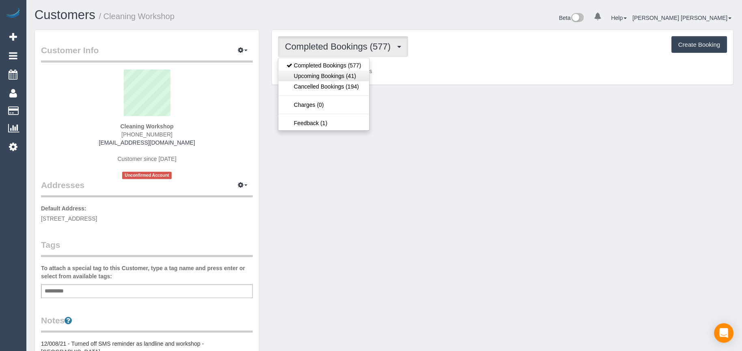 The width and height of the screenshot is (742, 351). Describe the element at coordinates (340, 46) in the screenshot. I see `span: Completed Bookings (577)` at that location.